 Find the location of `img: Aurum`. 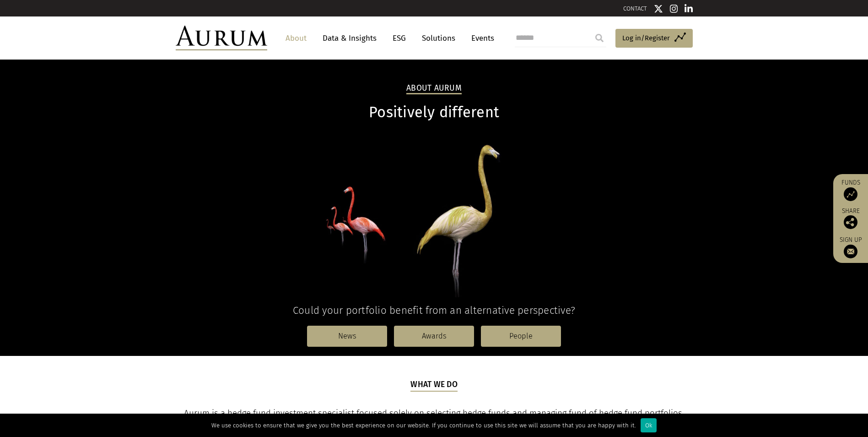

img: Aurum is located at coordinates (222, 38).